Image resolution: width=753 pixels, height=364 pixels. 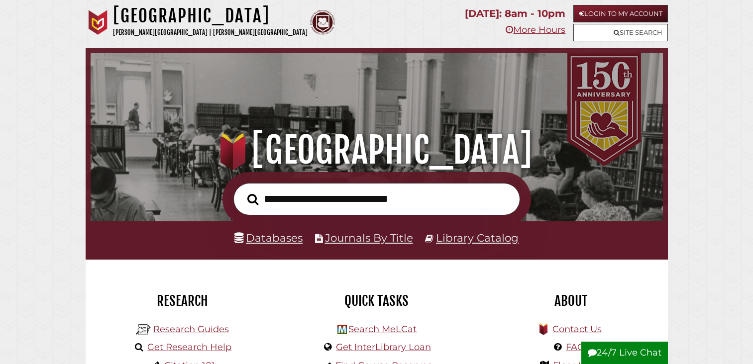 I want to click on a: Library Catalog, so click(x=477, y=238).